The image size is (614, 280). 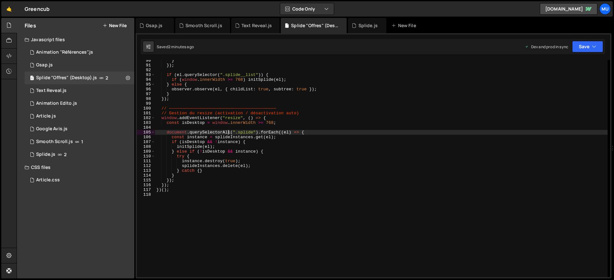 What do you see at coordinates (146, 80) in the screenshot?
I see `div: 94` at bounding box center [146, 80].